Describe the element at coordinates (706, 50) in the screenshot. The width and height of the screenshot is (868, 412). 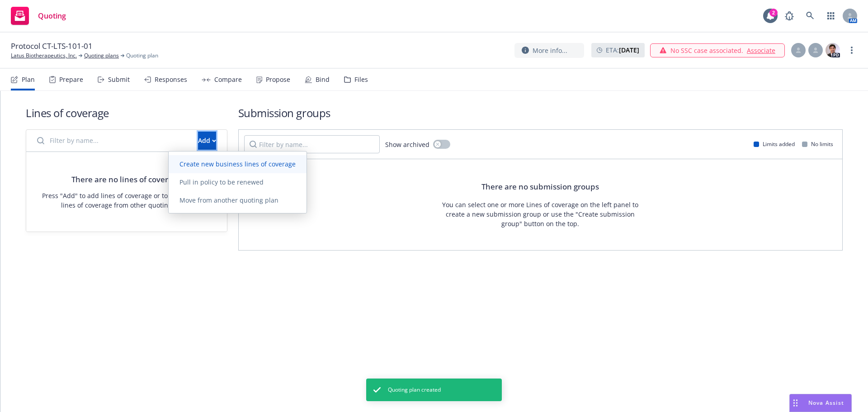
I see `span: No SSC case associated.` at that location.